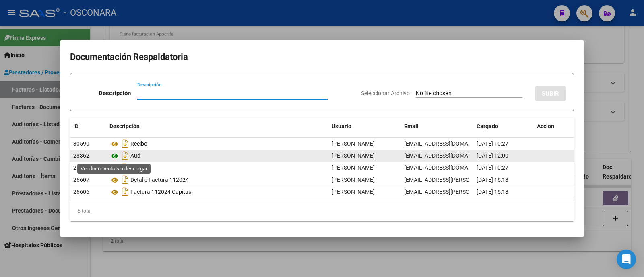 This screenshot has width=644, height=277. I want to click on div: Detalle Factura 112024, so click(217, 180).